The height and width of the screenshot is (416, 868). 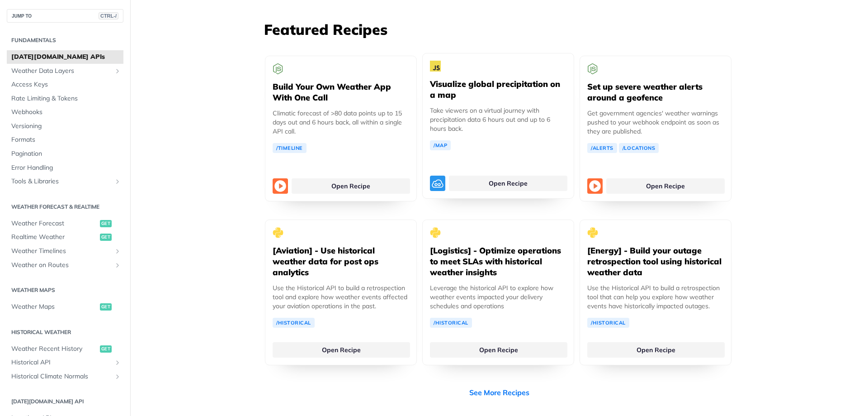 I want to click on h2: Weather Forecast & realtime, so click(x=65, y=207).